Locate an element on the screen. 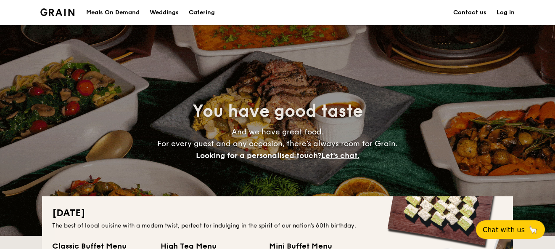 The image size is (555, 249). div: The best of local cuisine with a modern twist, perfect for indulging in the spirit of our nation’... is located at coordinates (278, 225).